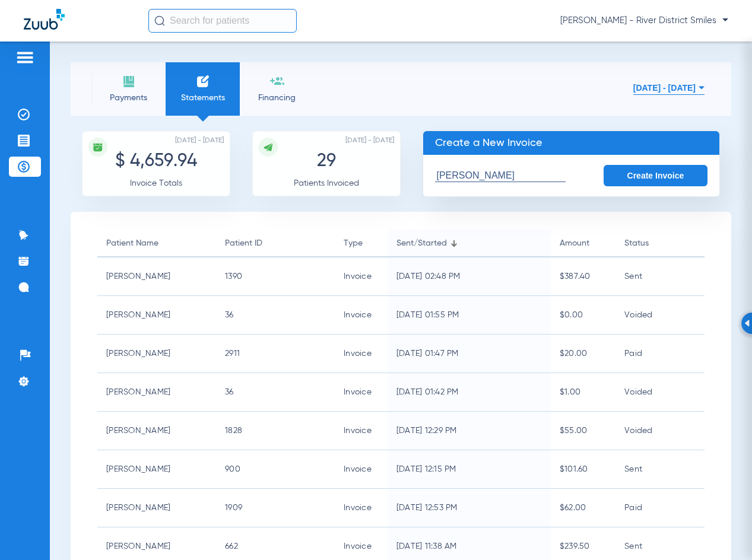 This screenshot has width=752, height=560. I want to click on td: 1909, so click(275, 508).